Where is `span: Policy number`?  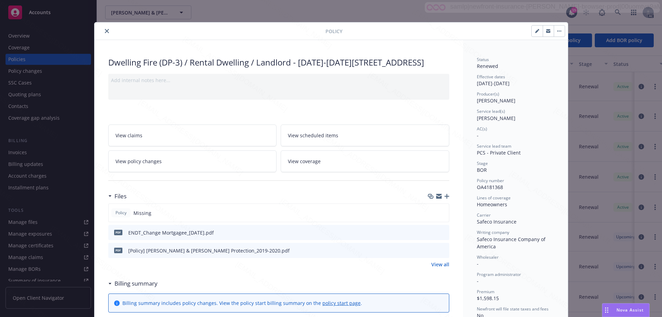 span: Policy number is located at coordinates (491, 180).